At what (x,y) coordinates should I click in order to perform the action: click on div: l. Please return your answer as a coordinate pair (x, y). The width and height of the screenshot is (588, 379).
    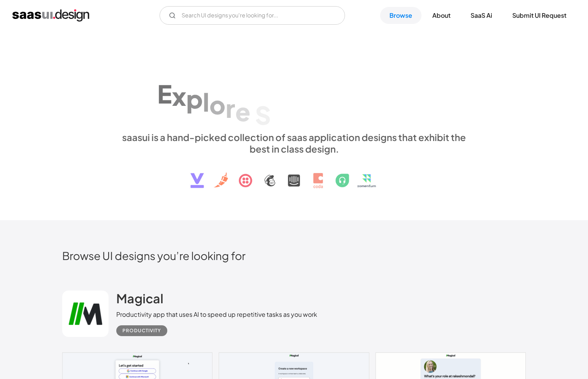
    Looking at the image, I should click on (206, 102).